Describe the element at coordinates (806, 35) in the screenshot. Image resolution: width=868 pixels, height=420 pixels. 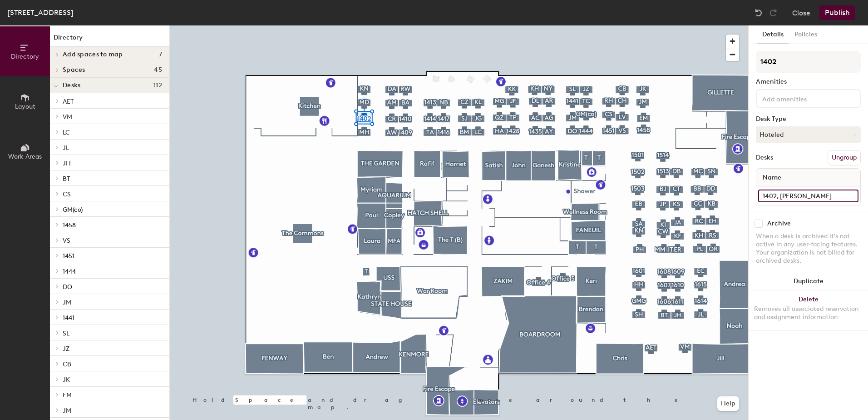
I see `button: Policies` at that location.